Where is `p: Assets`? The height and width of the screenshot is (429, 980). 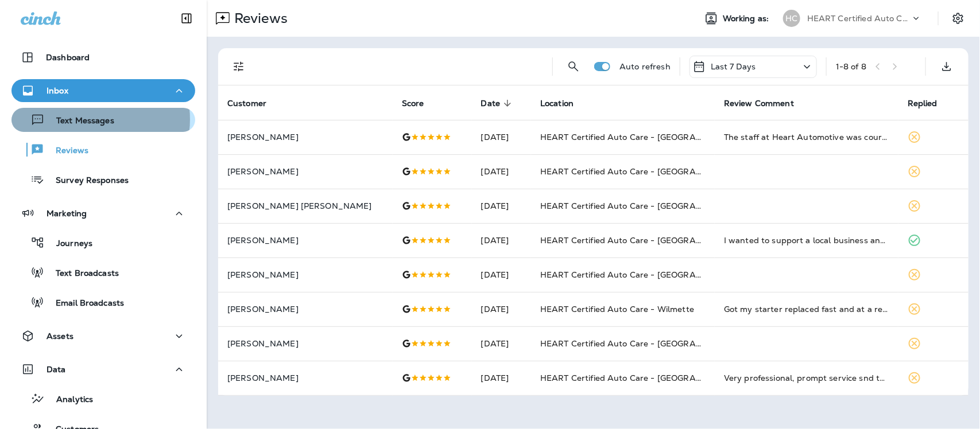 p: Assets is located at coordinates (60, 336).